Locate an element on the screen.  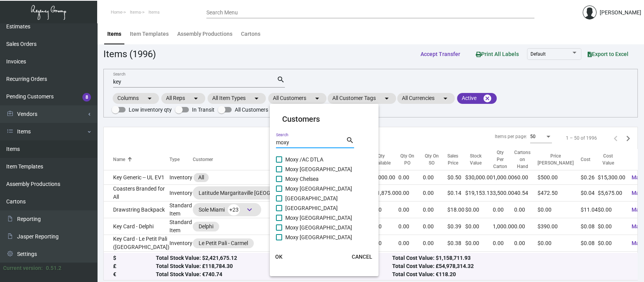
span: OK is located at coordinates (279, 257).